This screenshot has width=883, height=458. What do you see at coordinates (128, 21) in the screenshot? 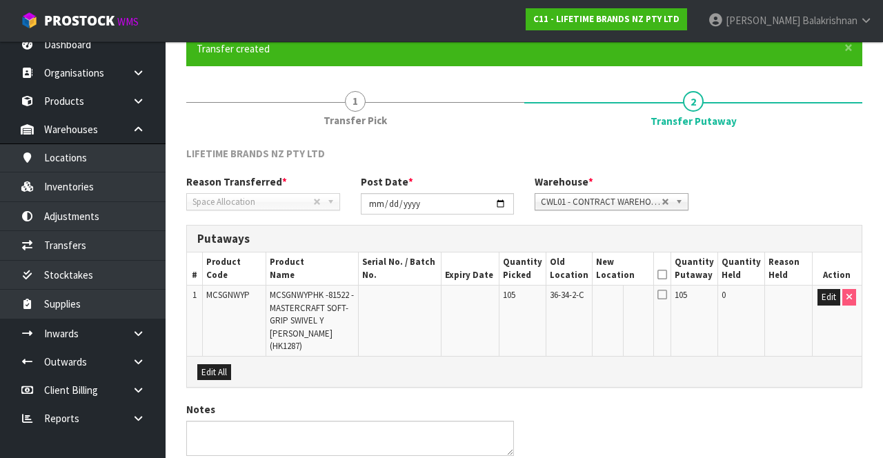
I see `small: WMS` at bounding box center [128, 21].